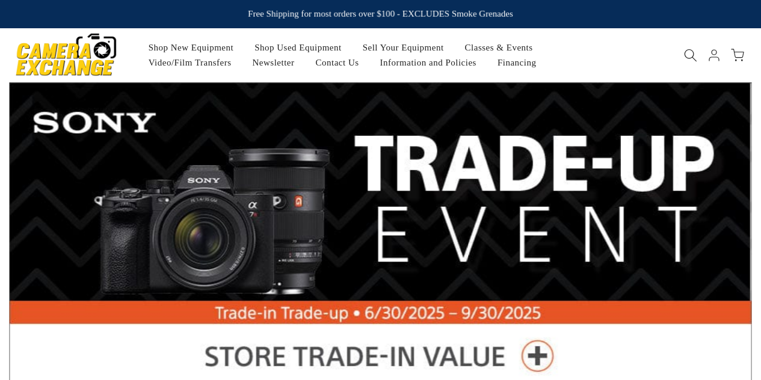  I want to click on a: Video/Film Transfers, so click(189, 63).